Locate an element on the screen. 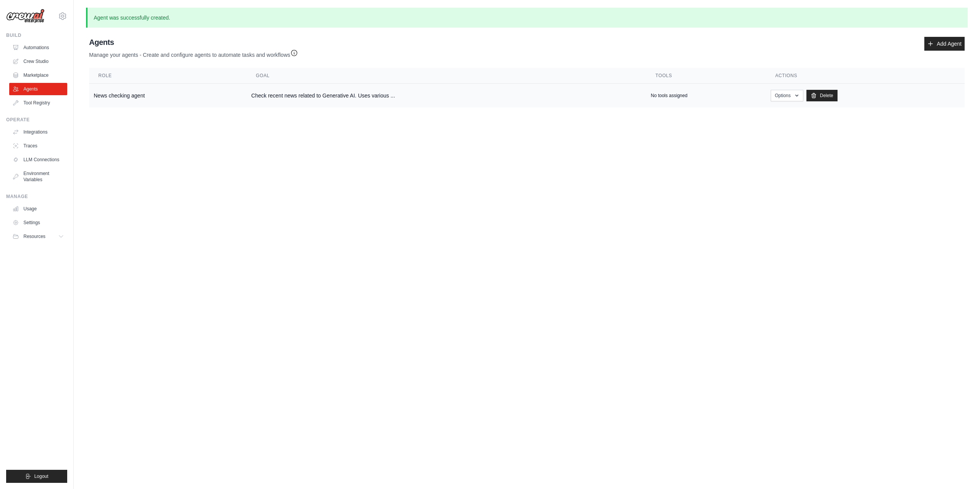 This screenshot has width=980, height=489. button: Logout is located at coordinates (36, 476).